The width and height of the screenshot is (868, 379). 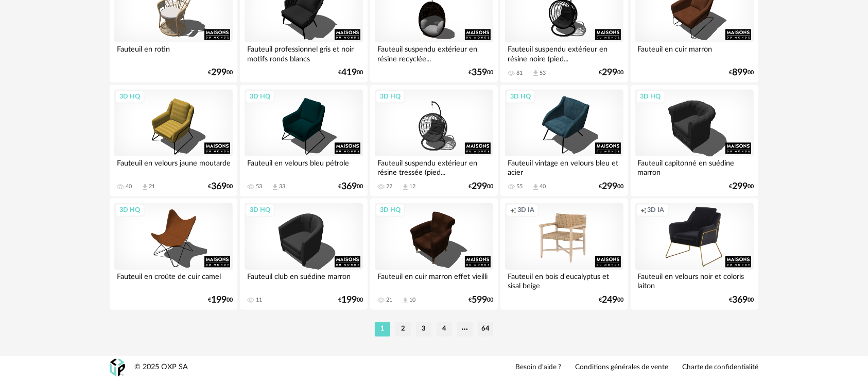 I want to click on span: 899, so click(x=740, y=73).